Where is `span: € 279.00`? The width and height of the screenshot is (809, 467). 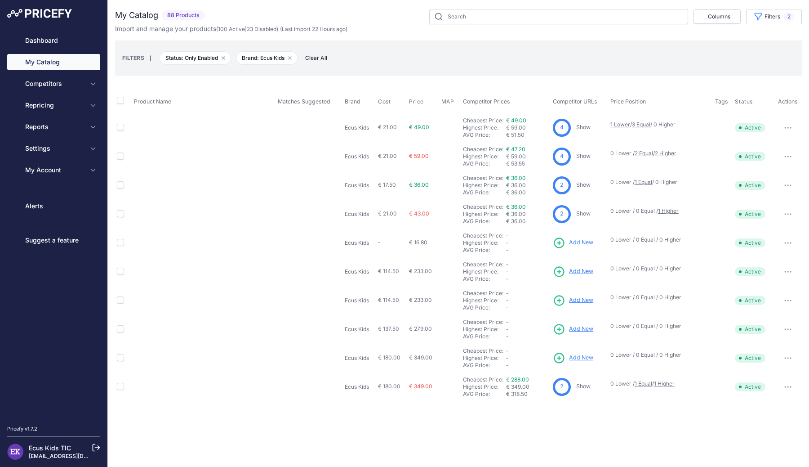
span: € 279.00 is located at coordinates (420, 328).